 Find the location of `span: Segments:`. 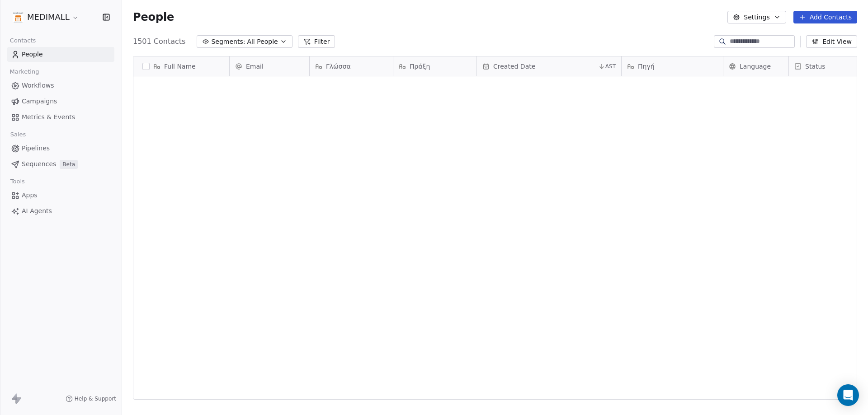

span: Segments: is located at coordinates (228, 41).